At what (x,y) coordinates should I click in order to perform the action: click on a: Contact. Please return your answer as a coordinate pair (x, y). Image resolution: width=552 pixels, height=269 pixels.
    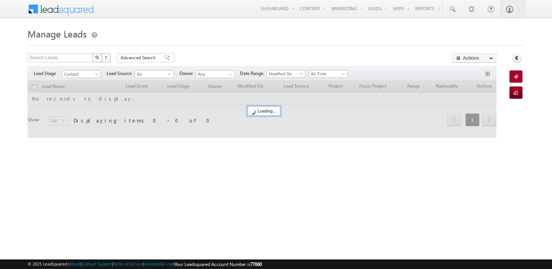
    Looking at the image, I should click on (81, 74).